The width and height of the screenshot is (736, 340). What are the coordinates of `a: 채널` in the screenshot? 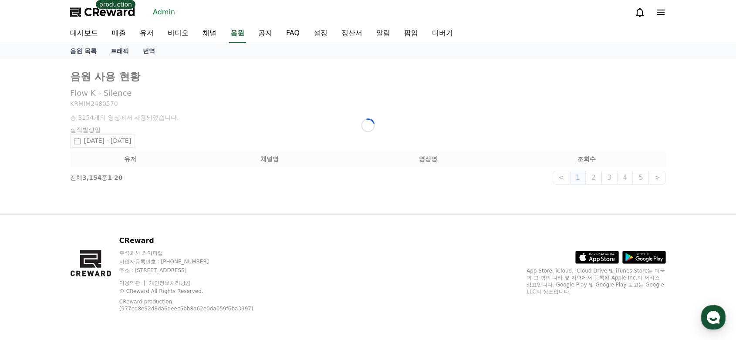 It's located at (209, 34).